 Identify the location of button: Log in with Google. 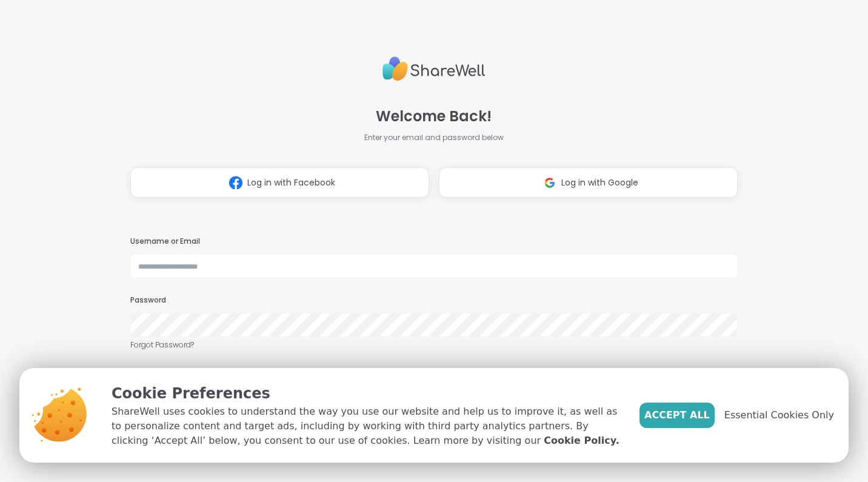
(588, 182).